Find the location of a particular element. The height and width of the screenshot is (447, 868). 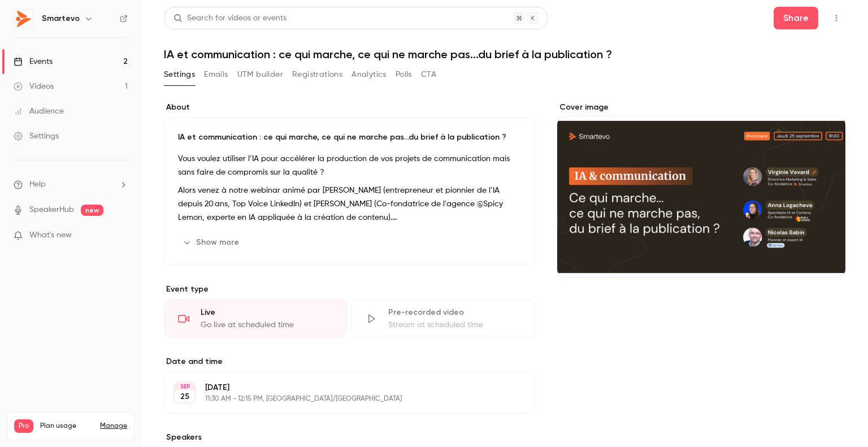

label: Date and time is located at coordinates (350, 362).